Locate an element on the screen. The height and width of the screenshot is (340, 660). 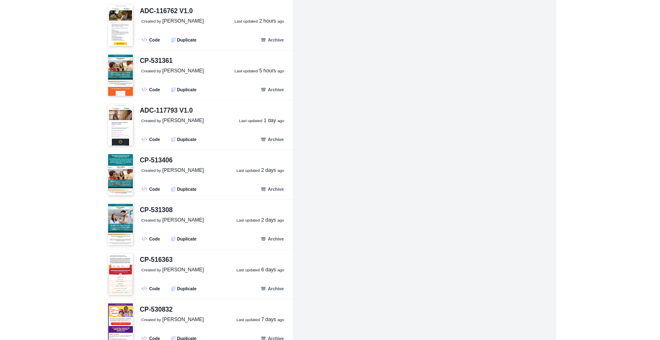
div: ADC-116762 V1.0 is located at coordinates (166, 11).